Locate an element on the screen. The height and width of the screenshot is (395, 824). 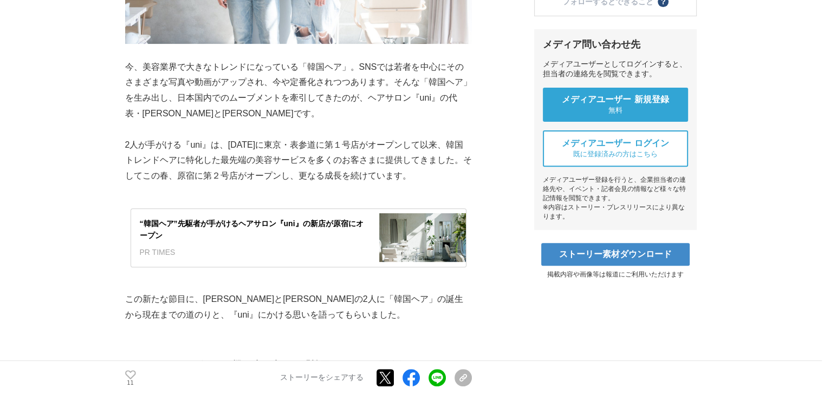
div: “韓国ヘア”先駆者が手がけるヘアサロン『uni』の新店が原宿にオープン is located at coordinates (255, 230).